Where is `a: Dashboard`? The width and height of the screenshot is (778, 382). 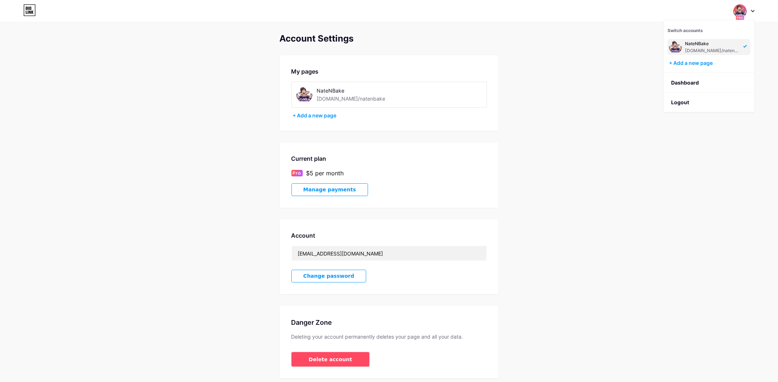
a: Dashboard is located at coordinates (709, 83).